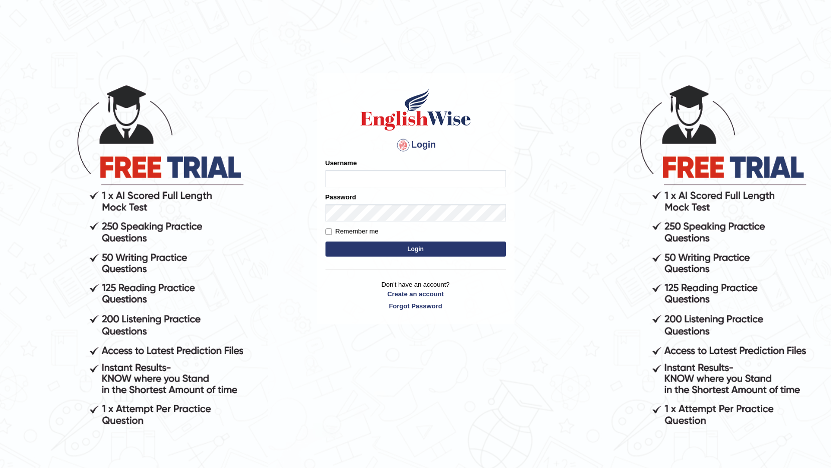 This screenshot has width=831, height=468. I want to click on h4: Login, so click(416, 145).